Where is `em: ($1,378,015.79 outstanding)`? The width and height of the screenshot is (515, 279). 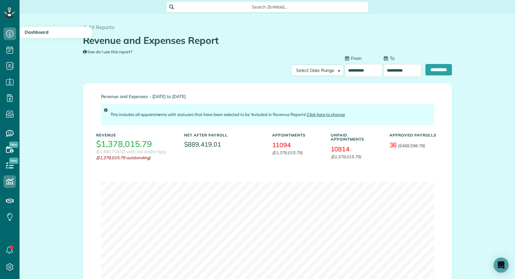
em: ($1,378,015.79 outstanding) is located at coordinates (135, 158).